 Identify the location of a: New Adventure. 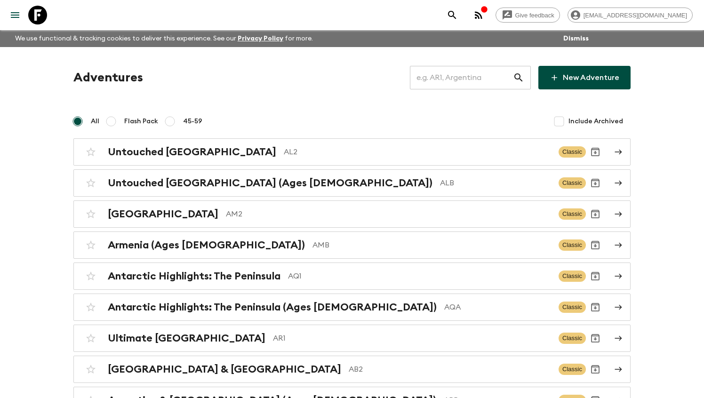
(585, 78).